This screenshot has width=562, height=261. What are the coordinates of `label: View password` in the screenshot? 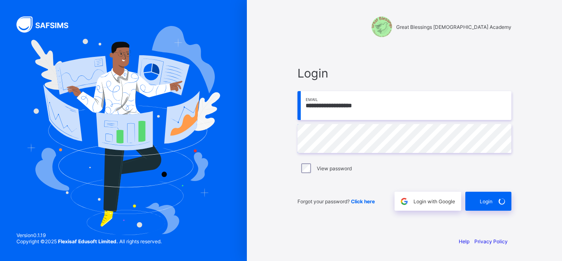 It's located at (334, 168).